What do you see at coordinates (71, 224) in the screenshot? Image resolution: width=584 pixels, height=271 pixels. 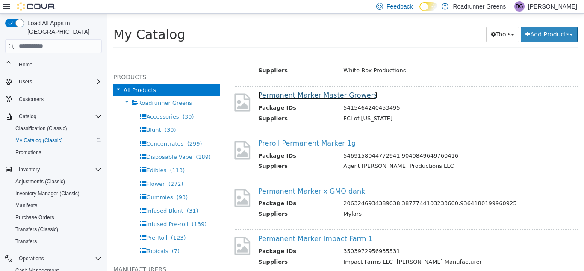 I see `span: (123)` at bounding box center [71, 224].